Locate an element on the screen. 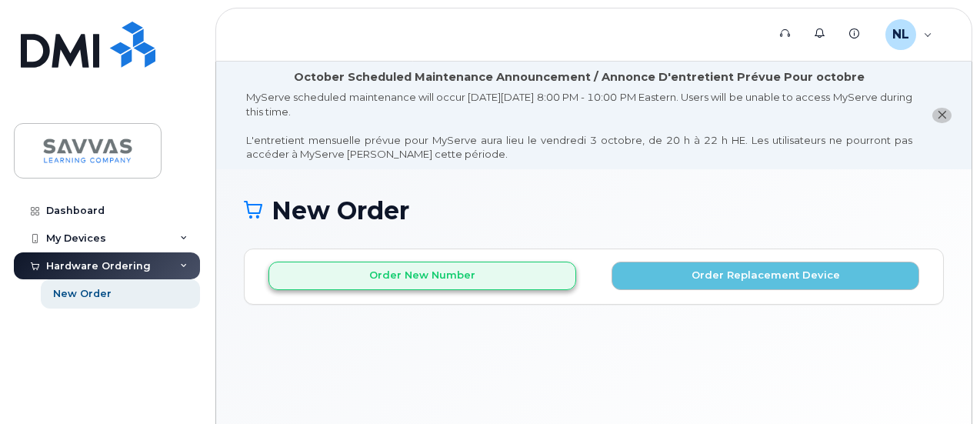 The width and height of the screenshot is (980, 424). button: close notification is located at coordinates (942, 116).